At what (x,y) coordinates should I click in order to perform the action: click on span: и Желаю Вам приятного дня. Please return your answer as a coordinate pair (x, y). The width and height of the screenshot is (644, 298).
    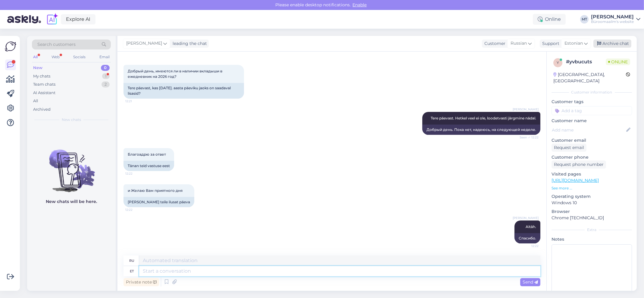
    Looking at the image, I should click on (155, 190).